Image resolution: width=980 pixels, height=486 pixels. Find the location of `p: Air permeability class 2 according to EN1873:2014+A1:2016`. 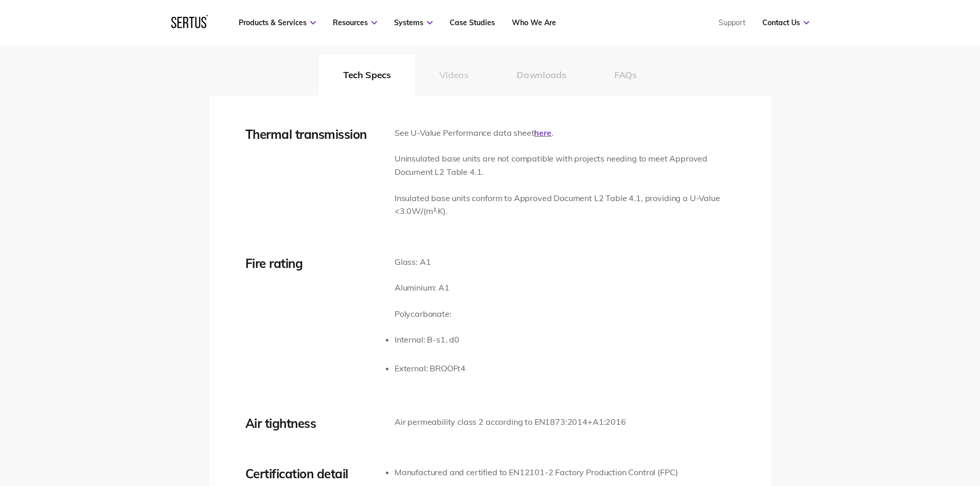

p: Air permeability class 2 according to EN1873:2014+A1:2016 is located at coordinates (510, 422).